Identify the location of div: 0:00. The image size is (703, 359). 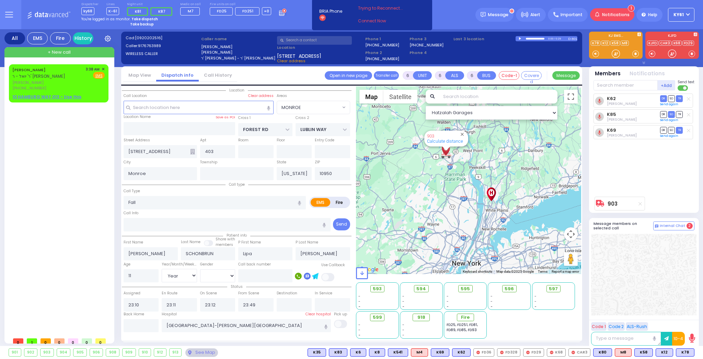
(551, 38).